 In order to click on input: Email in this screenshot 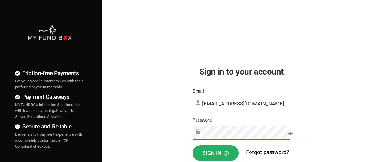, I will do `click(241, 104)`.